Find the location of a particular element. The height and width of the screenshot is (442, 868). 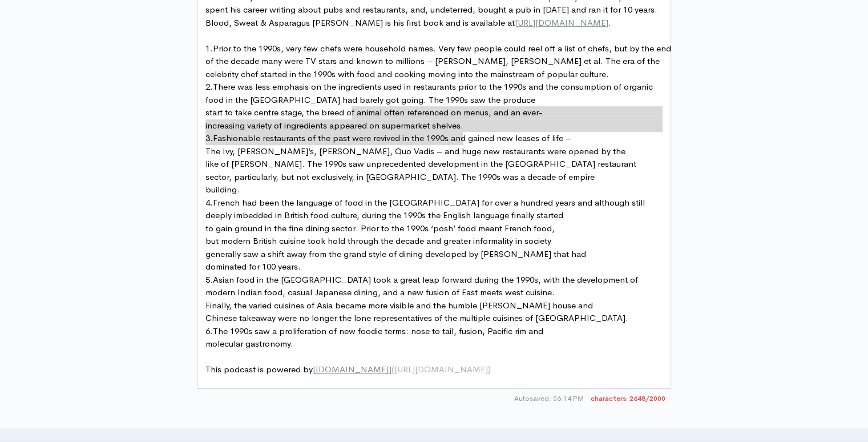

span: 3. is located at coordinates (209, 137).